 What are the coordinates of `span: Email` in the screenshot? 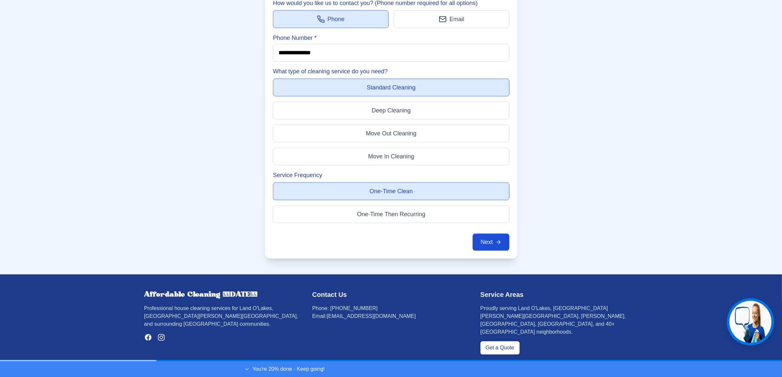 It's located at (457, 19).